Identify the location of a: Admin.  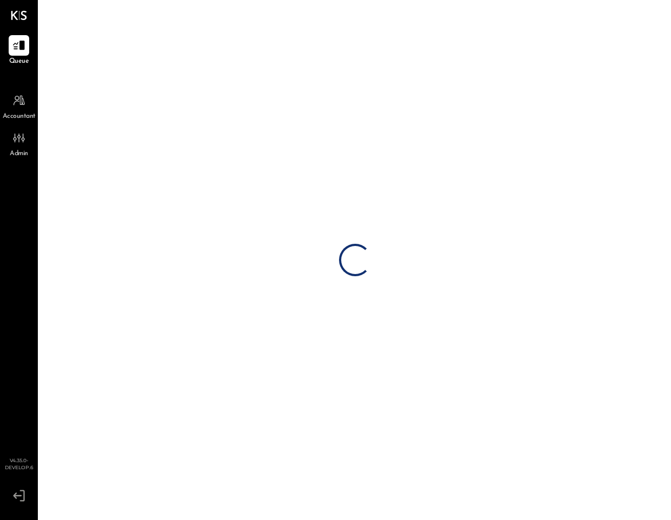
(19, 143).